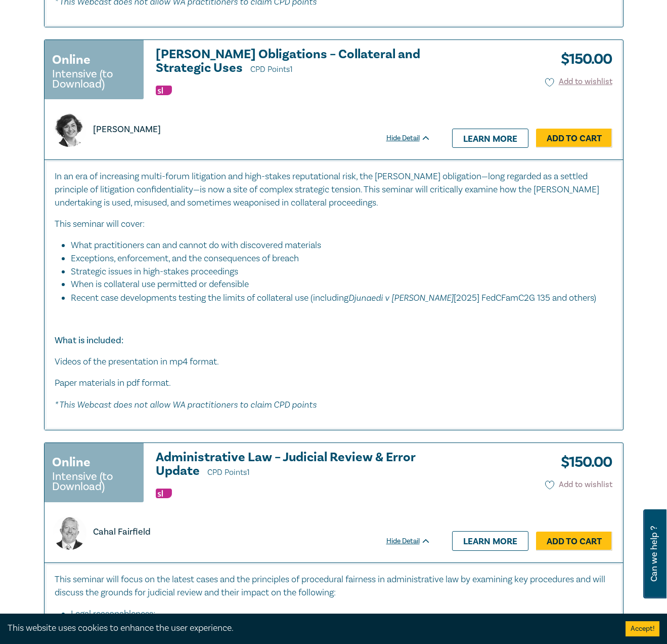 This screenshot has height=644, width=667. What do you see at coordinates (309, 629) in the screenshot?
I see `div: This website uses cookies to enhance the user experience.` at bounding box center [309, 629].